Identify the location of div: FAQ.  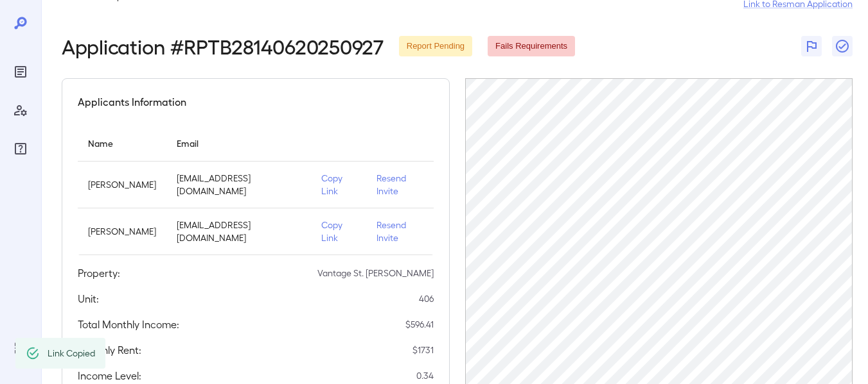
(20, 149).